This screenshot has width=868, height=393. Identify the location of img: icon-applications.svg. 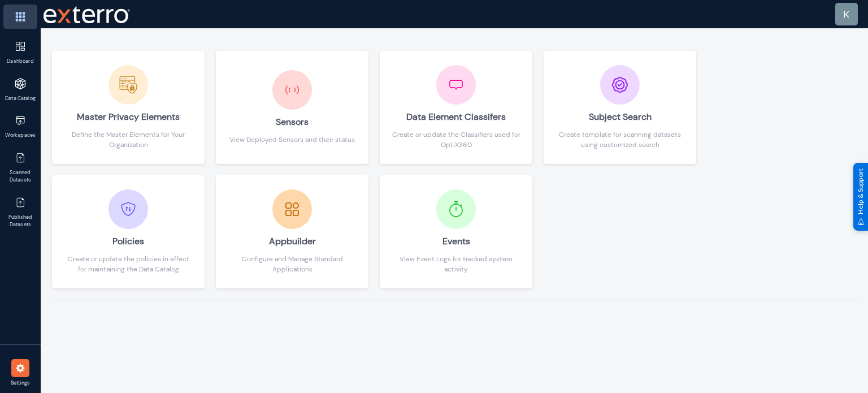
(20, 84).